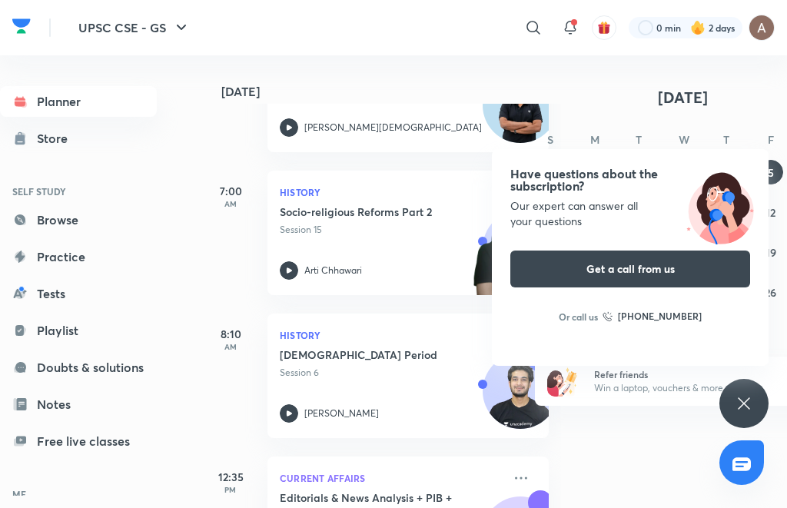  Describe the element at coordinates (771, 292) in the screenshot. I see `button: September 26, 2025` at that location.